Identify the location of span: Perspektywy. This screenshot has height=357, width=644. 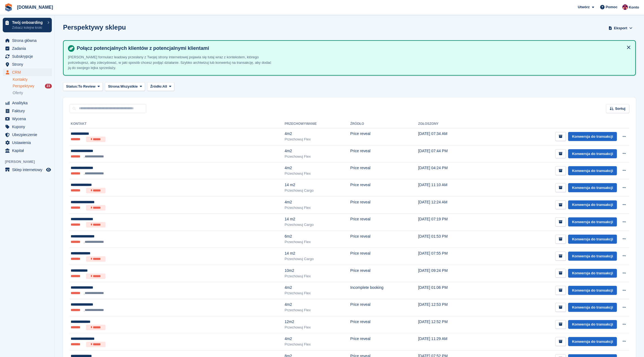
(23, 86).